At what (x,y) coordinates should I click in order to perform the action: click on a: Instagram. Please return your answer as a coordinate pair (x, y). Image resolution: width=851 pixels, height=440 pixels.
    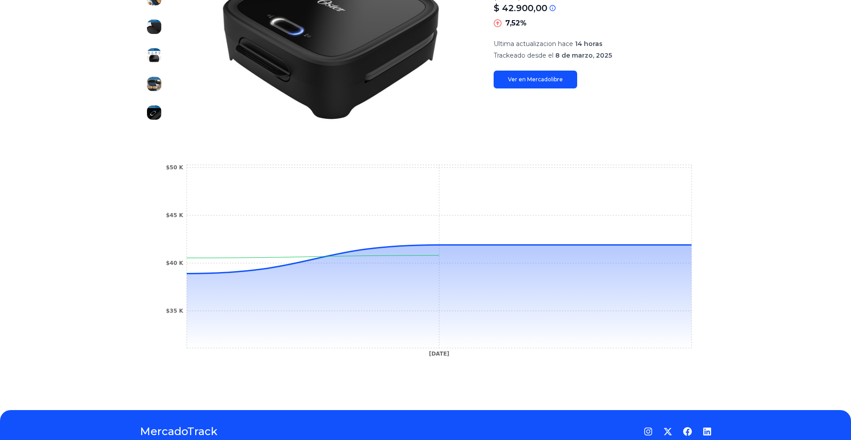
    Looking at the image, I should click on (648, 432).